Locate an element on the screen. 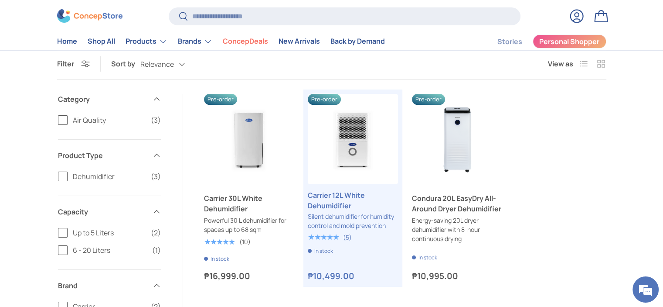  span: Air Quality is located at coordinates (109, 120).